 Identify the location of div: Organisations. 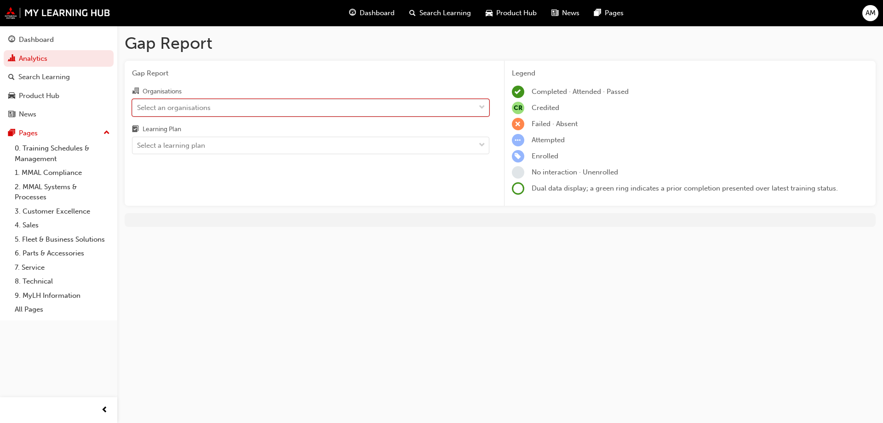
(162, 92).